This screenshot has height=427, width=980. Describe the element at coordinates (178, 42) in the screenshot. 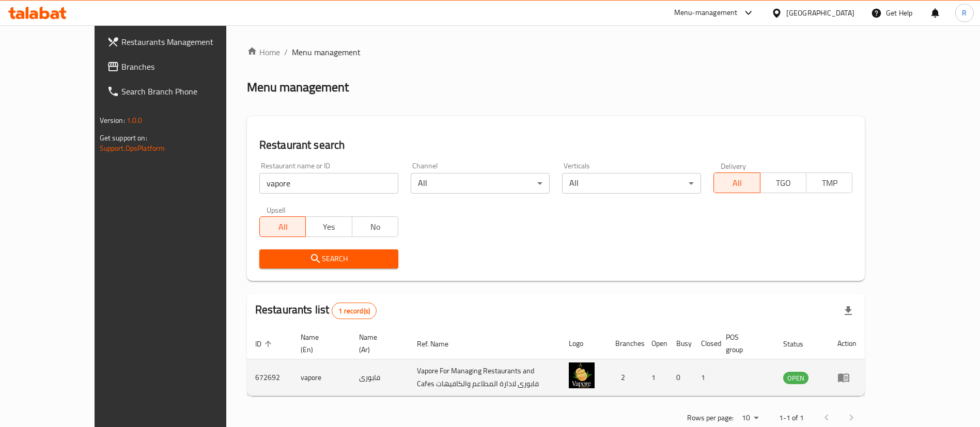

I see `a: Restaurants Management` at that location.